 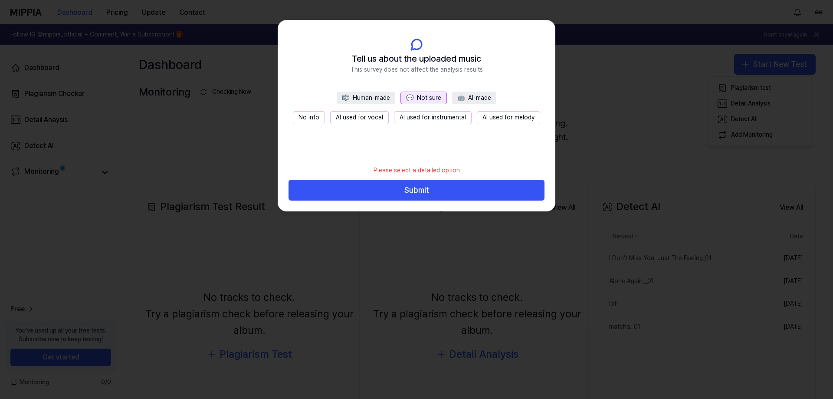 What do you see at coordinates (366, 98) in the screenshot?
I see `button: 🎼Human-made` at bounding box center [366, 98].